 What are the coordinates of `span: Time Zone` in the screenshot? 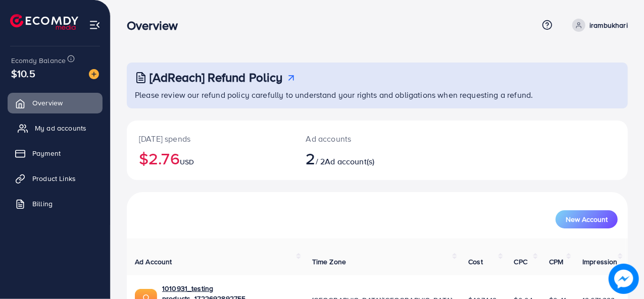 It's located at (329, 262).